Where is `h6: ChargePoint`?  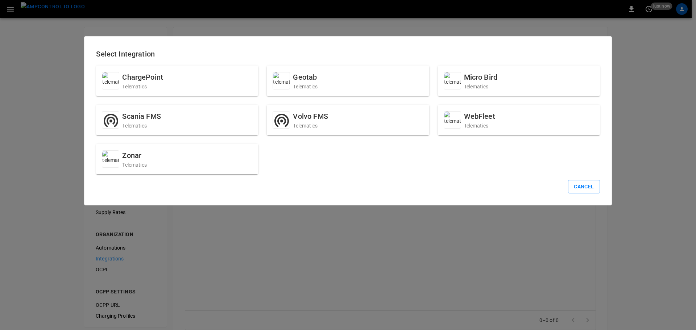
h6: ChargePoint is located at coordinates (142, 77).